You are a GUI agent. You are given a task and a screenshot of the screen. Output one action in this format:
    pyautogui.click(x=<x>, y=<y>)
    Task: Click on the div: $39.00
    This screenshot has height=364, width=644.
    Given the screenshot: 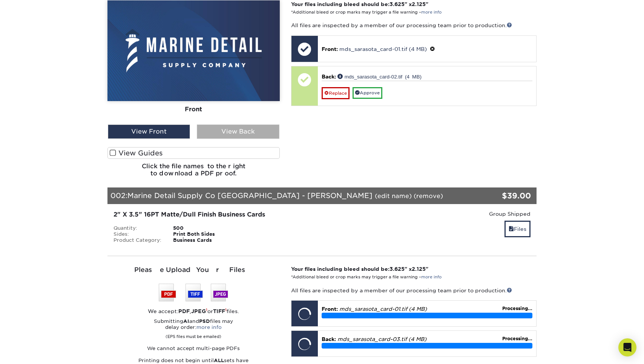 What is the action you would take?
    pyautogui.click(x=498, y=196)
    